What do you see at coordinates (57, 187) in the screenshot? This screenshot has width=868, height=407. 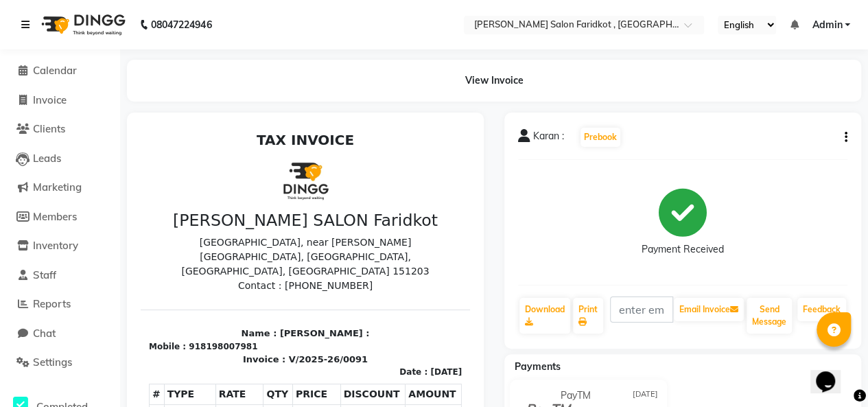 I see `span: Marketing` at bounding box center [57, 187].